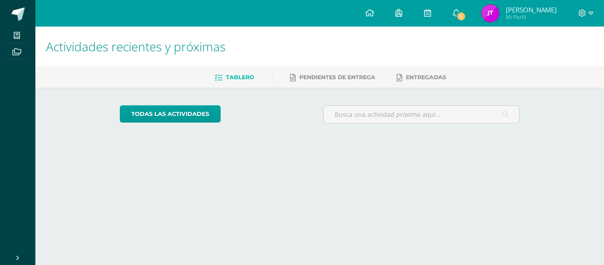 The width and height of the screenshot is (604, 265). What do you see at coordinates (424, 77) in the screenshot?
I see `span: Entregadas` at bounding box center [424, 77].